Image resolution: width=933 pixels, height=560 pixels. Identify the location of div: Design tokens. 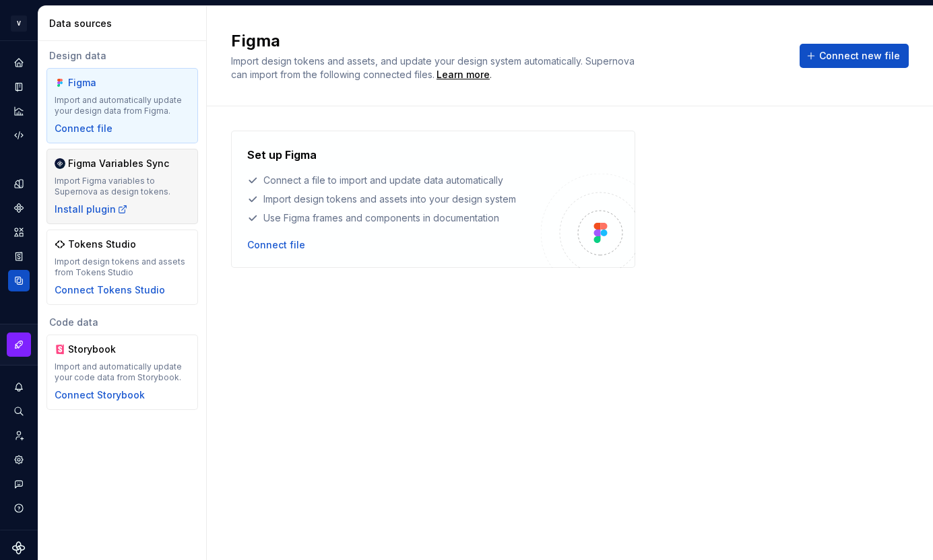
(19, 184).